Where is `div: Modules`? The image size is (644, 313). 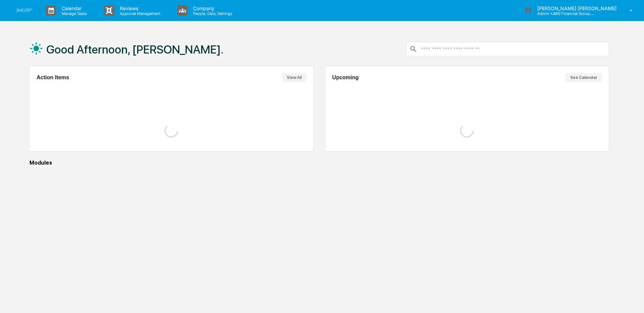 div: Modules is located at coordinates (319, 163).